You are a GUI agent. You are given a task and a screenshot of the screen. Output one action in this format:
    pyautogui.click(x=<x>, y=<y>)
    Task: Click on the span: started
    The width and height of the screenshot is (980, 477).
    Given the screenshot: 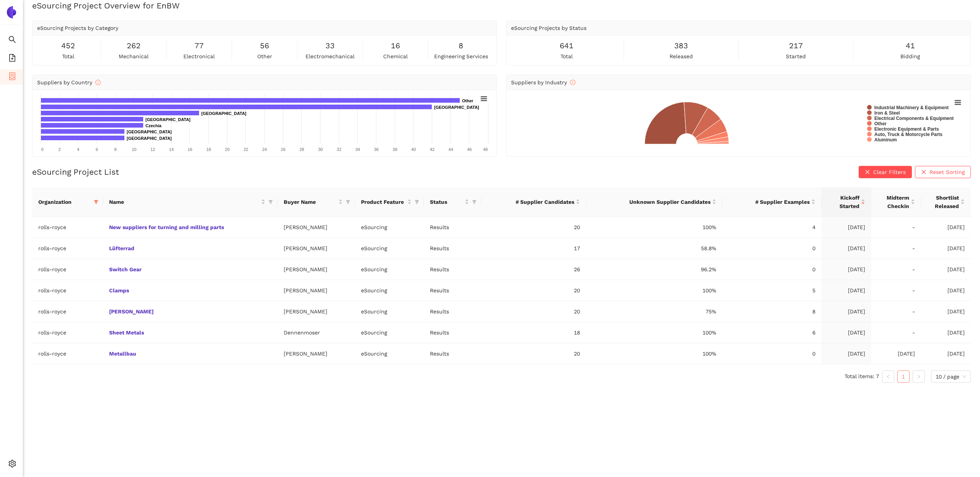 What is the action you would take?
    pyautogui.click(x=796, y=56)
    